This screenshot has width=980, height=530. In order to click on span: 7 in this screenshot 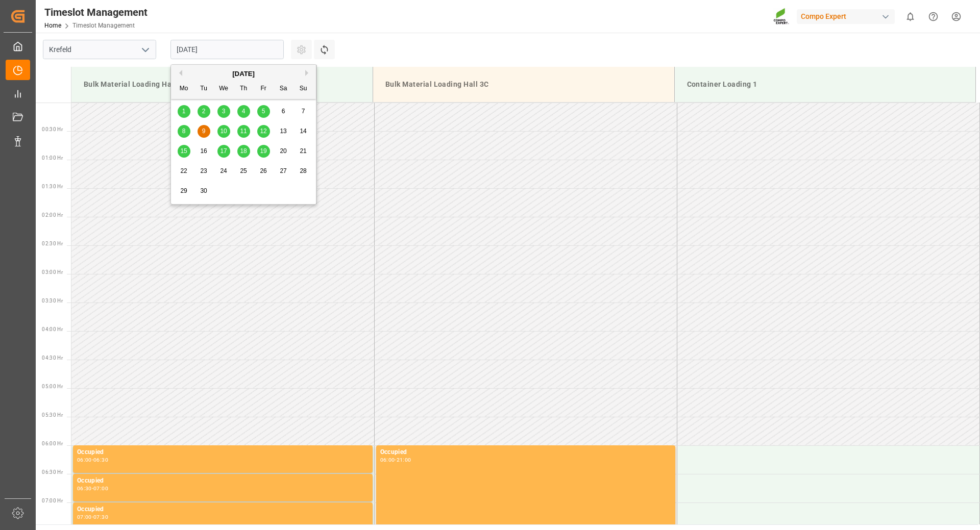, I will do `click(303, 112)`.